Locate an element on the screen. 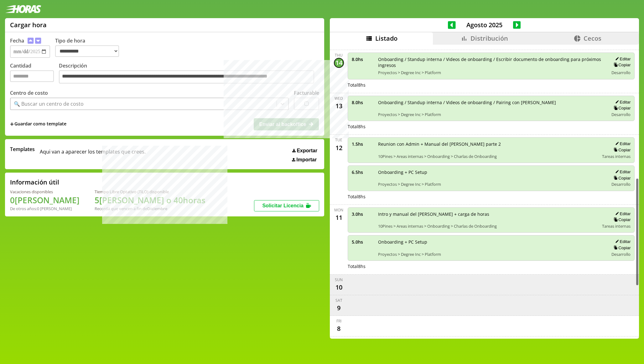 Image resolution: width=644 pixels, height=364 pixels. span: Cecos is located at coordinates (592, 38).